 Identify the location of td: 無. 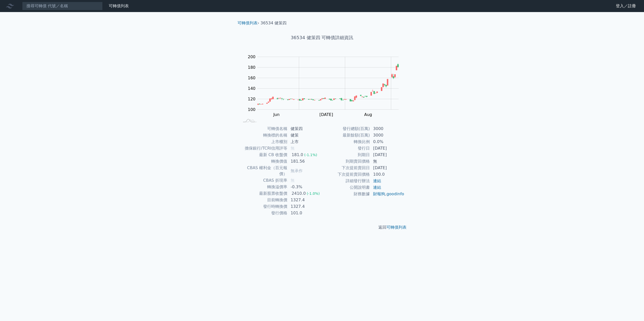
(387, 162).